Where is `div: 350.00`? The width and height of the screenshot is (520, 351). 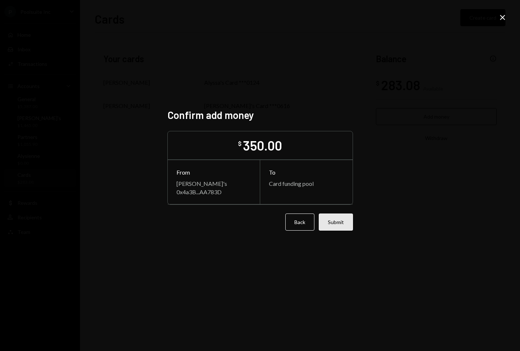 div: 350.00 is located at coordinates (262, 145).